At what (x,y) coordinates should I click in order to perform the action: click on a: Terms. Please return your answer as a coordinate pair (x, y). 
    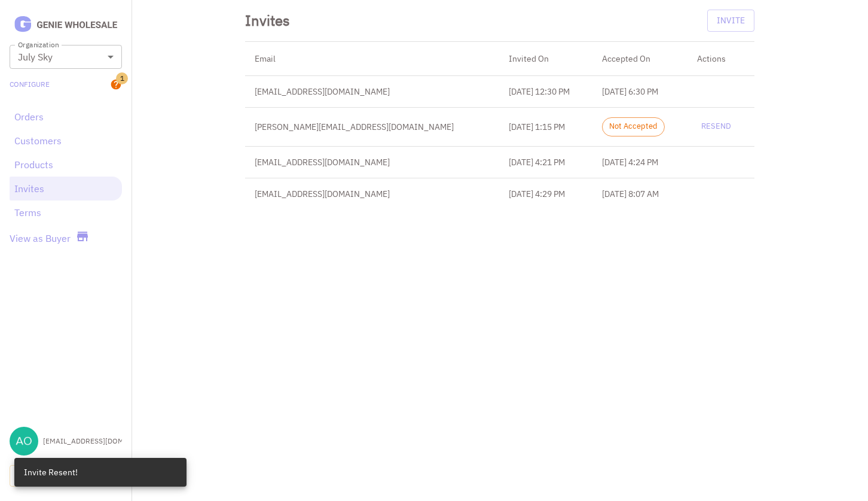
    Looking at the image, I should click on (66, 213).